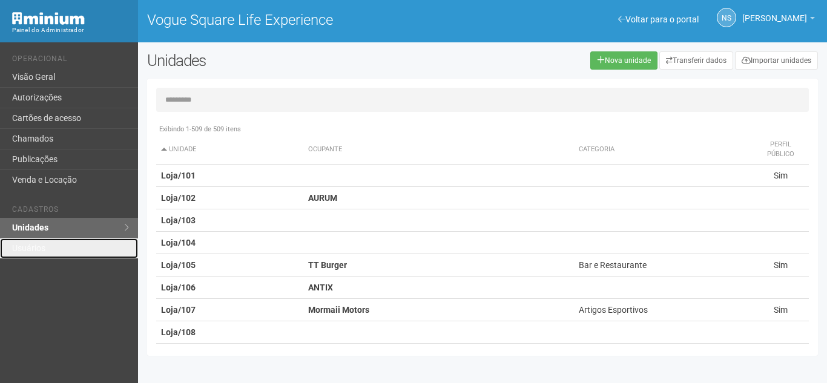 The width and height of the screenshot is (827, 383). I want to click on strong: TT Burger, so click(328, 265).